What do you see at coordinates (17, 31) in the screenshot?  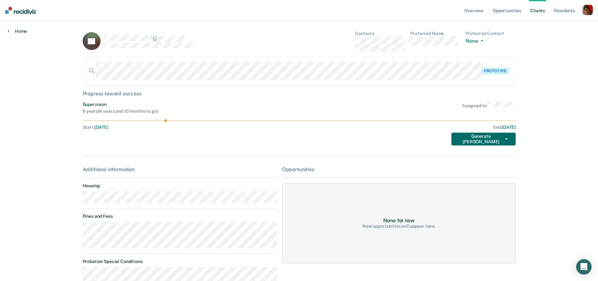 I see `a: Home` at bounding box center [17, 31].